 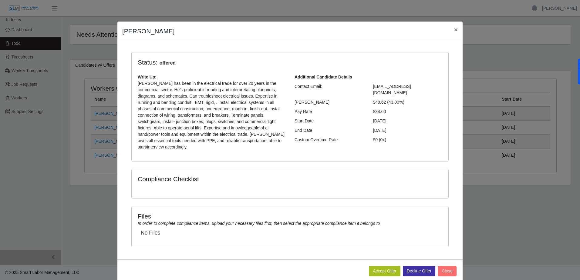 What do you see at coordinates (259, 223) in the screenshot?
I see `i: In order to complete compliance items, upload your necessary files first, then select the appropr...` at bounding box center [259, 223].